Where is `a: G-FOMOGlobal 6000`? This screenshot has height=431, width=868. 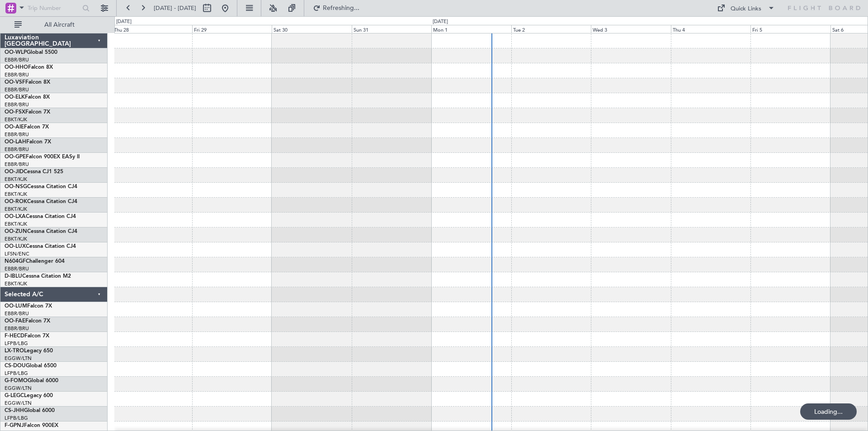
a: G-FOMOGlobal 6000 is located at coordinates (31, 381).